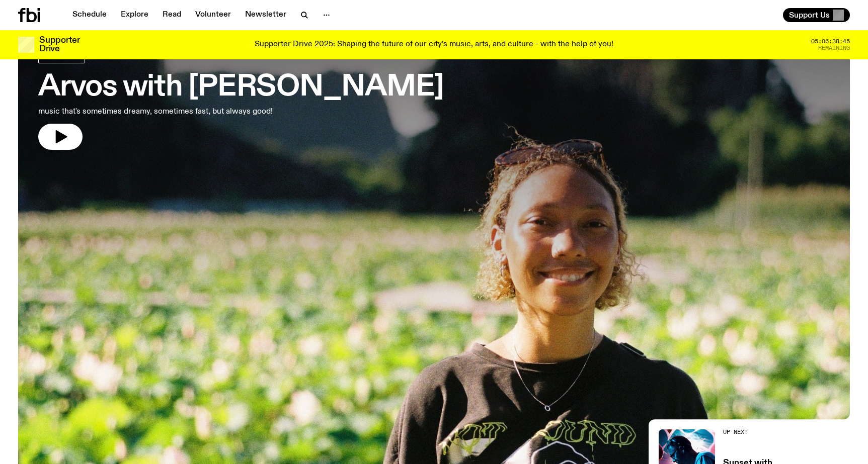 The image size is (868, 464). I want to click on button: Support Us, so click(816, 15).